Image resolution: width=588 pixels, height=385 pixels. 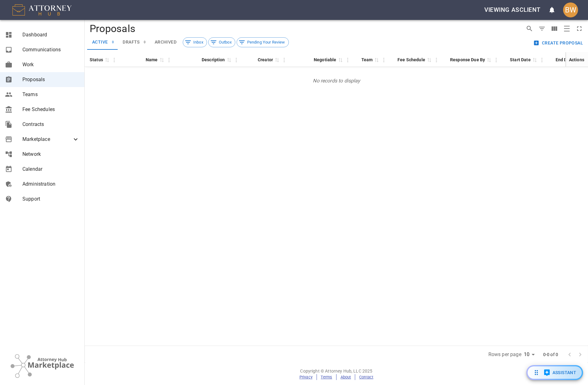 What do you see at coordinates (50, 199) in the screenshot?
I see `span: Support` at bounding box center [50, 199].